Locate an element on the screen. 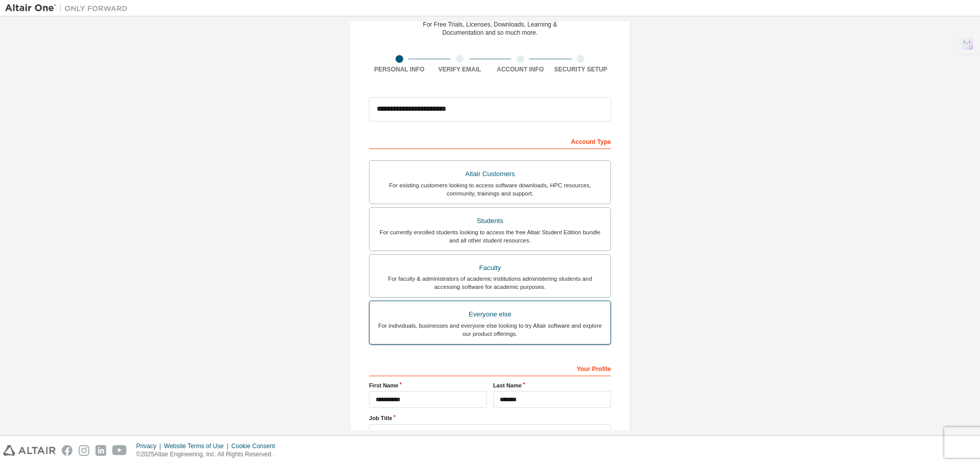 The height and width of the screenshot is (465, 980). label: Last Name is located at coordinates (552, 386).